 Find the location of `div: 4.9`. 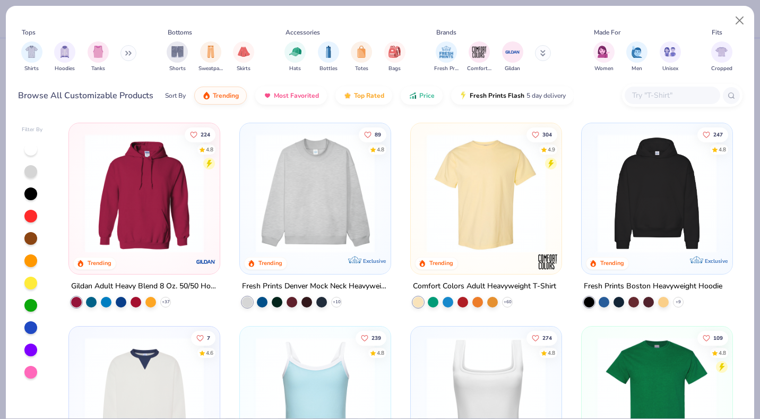

div: 4.9 is located at coordinates (551, 149).